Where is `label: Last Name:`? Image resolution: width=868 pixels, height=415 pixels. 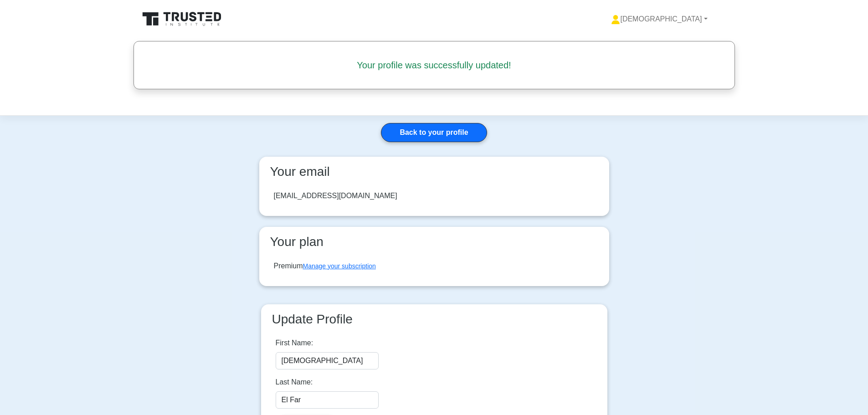
label: Last Name: is located at coordinates (295, 383).